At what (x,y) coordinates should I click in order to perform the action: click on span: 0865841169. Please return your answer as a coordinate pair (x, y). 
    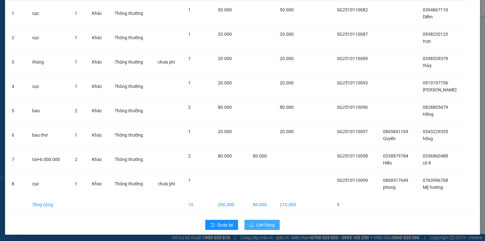
    Looking at the image, I should click on (396, 131).